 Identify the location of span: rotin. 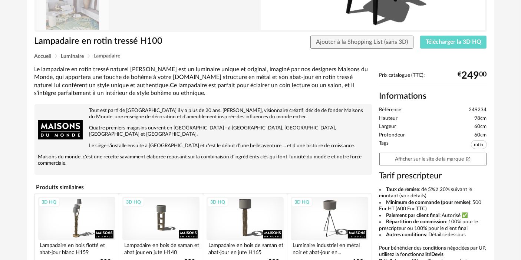
(479, 145).